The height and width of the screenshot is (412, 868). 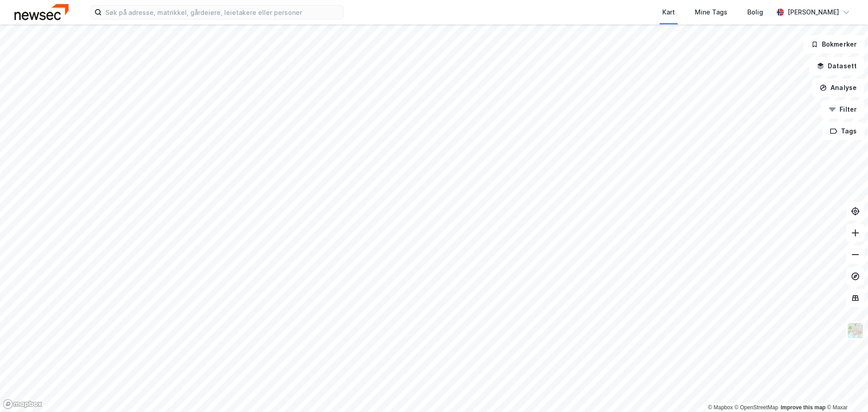 I want to click on input: Søk på adresse, matrikkel, gårdeiere, leietakere eller personer, so click(x=222, y=12).